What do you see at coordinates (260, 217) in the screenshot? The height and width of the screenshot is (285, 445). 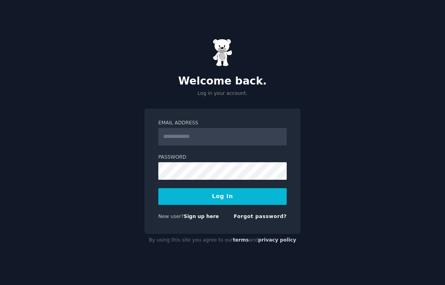 I see `a: Forgot password?` at bounding box center [260, 217].